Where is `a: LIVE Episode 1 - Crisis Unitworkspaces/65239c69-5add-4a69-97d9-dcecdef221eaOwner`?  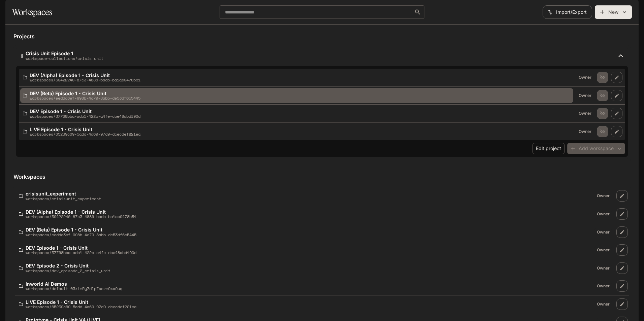
a: LIVE Episode 1 - Crisis Unitworkspaces/65239c69-5add-4a69-97d9-dcecdef221eaOwner is located at coordinates (316, 304).